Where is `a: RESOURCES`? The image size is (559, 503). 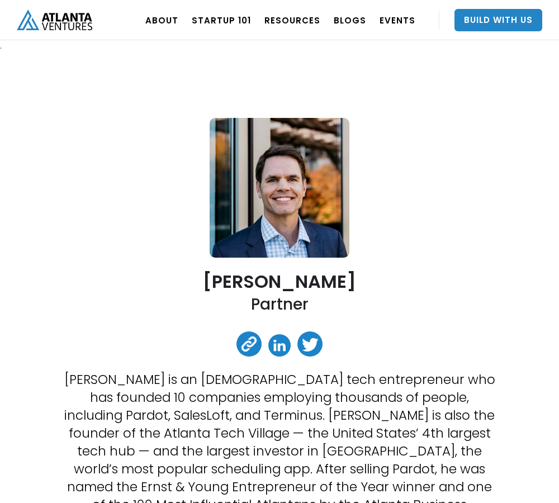
a: RESOURCES is located at coordinates (292, 20).